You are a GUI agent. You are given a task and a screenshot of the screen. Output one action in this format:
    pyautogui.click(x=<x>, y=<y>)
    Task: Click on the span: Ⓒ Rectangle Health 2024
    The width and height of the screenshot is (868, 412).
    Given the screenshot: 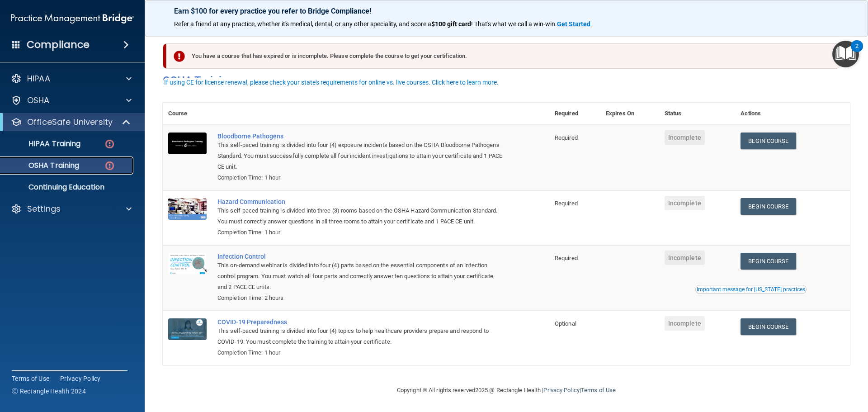 What is the action you would take?
    pyautogui.click(x=49, y=391)
    